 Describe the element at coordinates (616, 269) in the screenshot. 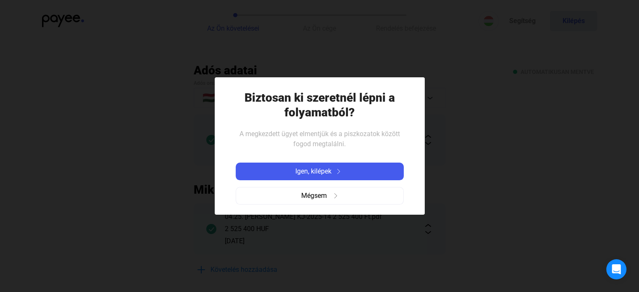

I see `div: Open Intercom Messenger` at that location.